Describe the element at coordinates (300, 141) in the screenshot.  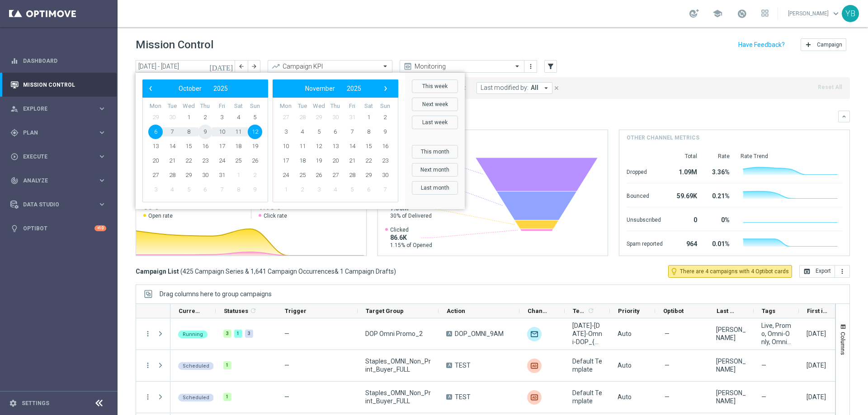
I see `bs-daterangepicker-container: calendar` at that location.